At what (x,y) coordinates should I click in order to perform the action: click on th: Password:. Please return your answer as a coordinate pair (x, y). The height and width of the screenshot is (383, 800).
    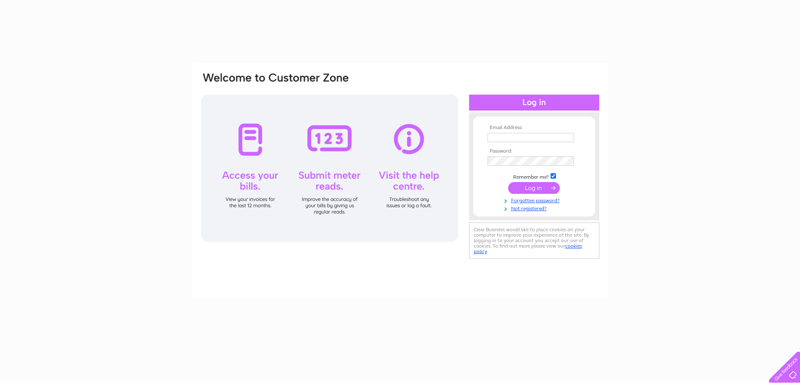
    Looking at the image, I should click on (534, 151).